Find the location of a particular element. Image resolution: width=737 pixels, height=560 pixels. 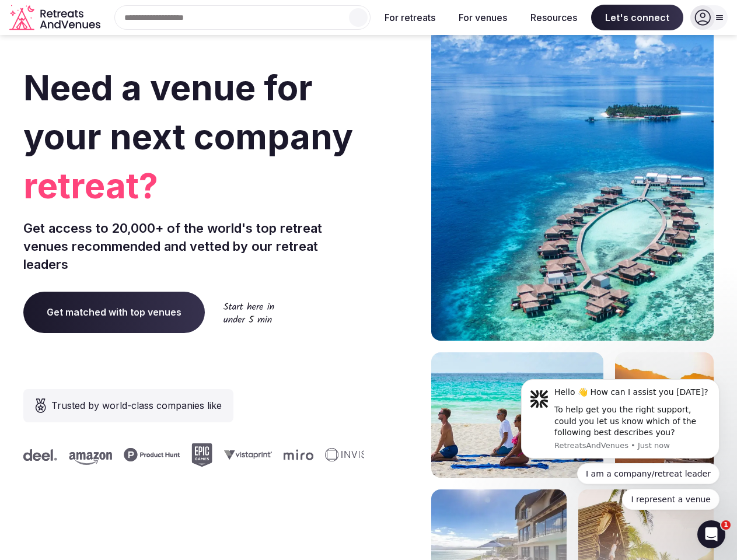

span: Get matched with top venues is located at coordinates (114, 312).